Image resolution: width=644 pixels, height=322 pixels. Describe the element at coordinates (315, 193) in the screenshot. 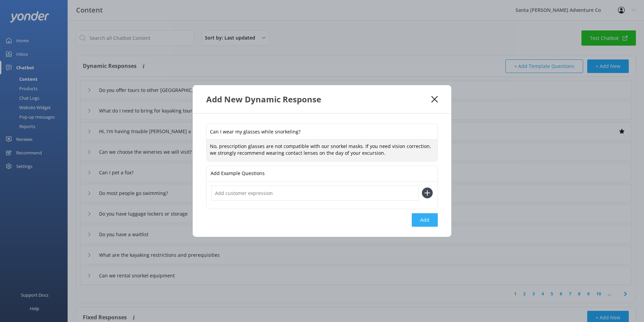

I see `input: Add customer expression` at that location.